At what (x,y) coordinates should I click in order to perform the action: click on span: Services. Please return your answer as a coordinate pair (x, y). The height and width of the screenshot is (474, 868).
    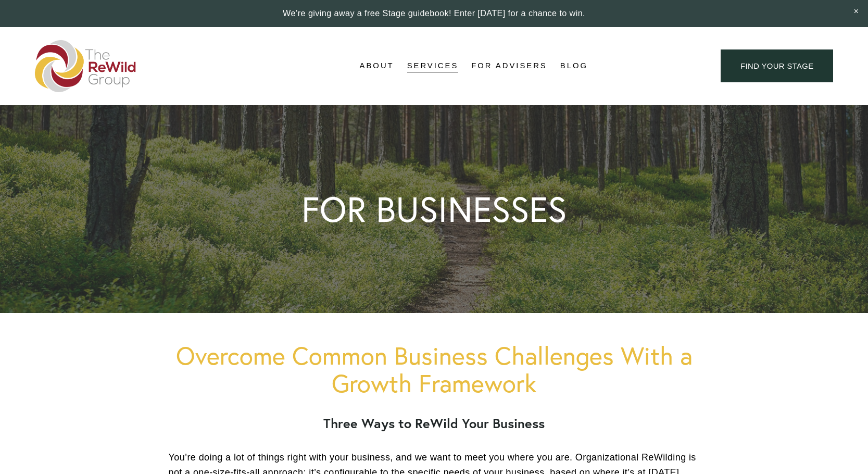
    Looking at the image, I should click on (433, 65).